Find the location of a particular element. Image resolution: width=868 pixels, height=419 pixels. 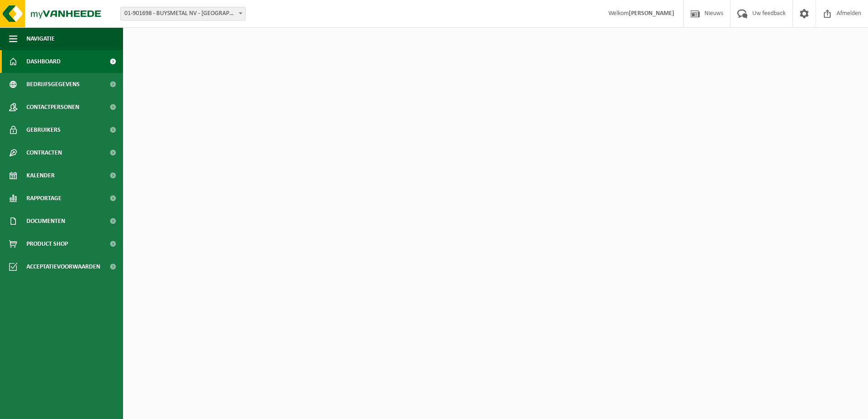

span: Contactpersonen is located at coordinates (53, 107).